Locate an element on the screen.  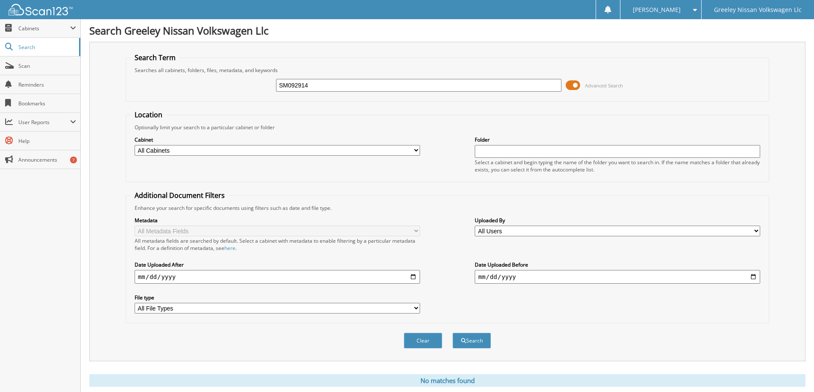
input: end is located at coordinates (617, 277).